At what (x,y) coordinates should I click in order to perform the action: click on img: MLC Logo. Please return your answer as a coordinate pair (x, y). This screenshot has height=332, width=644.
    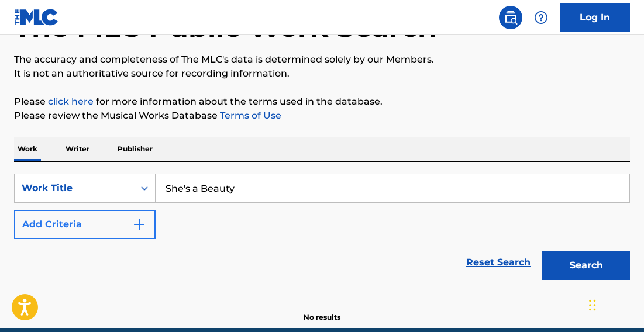
    Looking at the image, I should click on (37, 17).